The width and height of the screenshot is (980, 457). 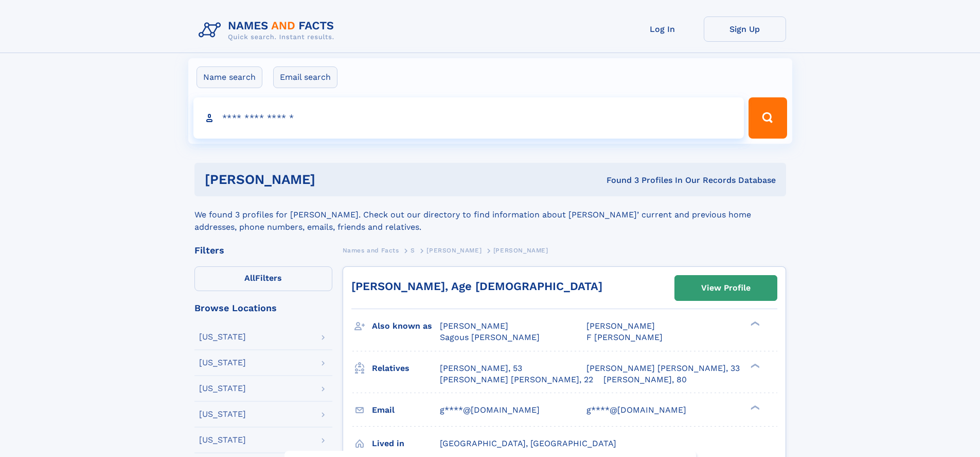 I want to click on label: Filters, so click(x=264, y=279).